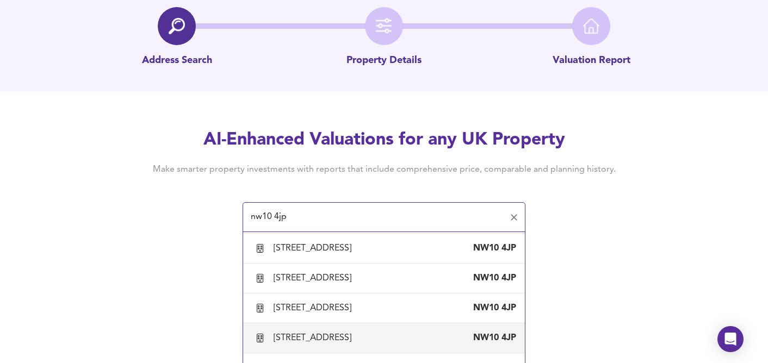 This screenshot has height=363, width=768. What do you see at coordinates (384, 140) in the screenshot?
I see `h2: AI-Enhanced Valuations for any UK Property` at bounding box center [384, 140].